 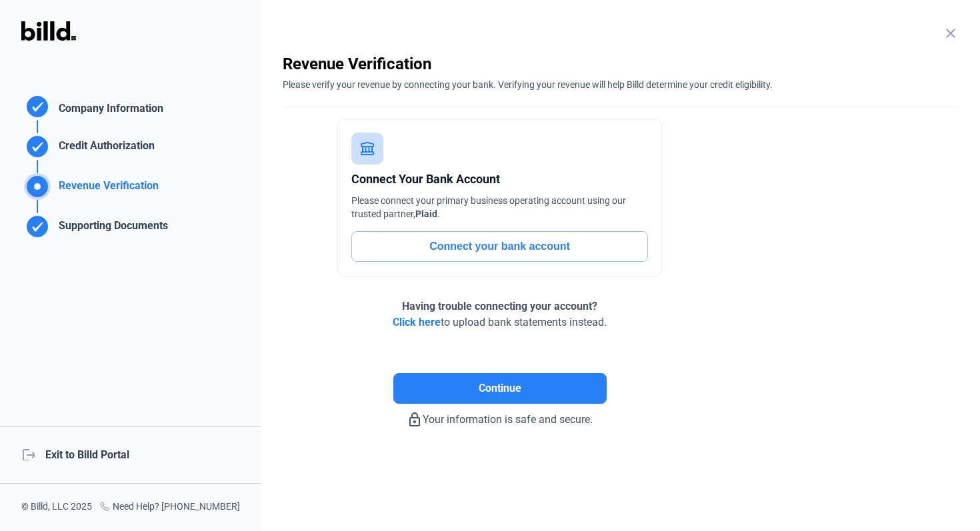 I want to click on div: to upload bank statements instead., so click(x=499, y=314).